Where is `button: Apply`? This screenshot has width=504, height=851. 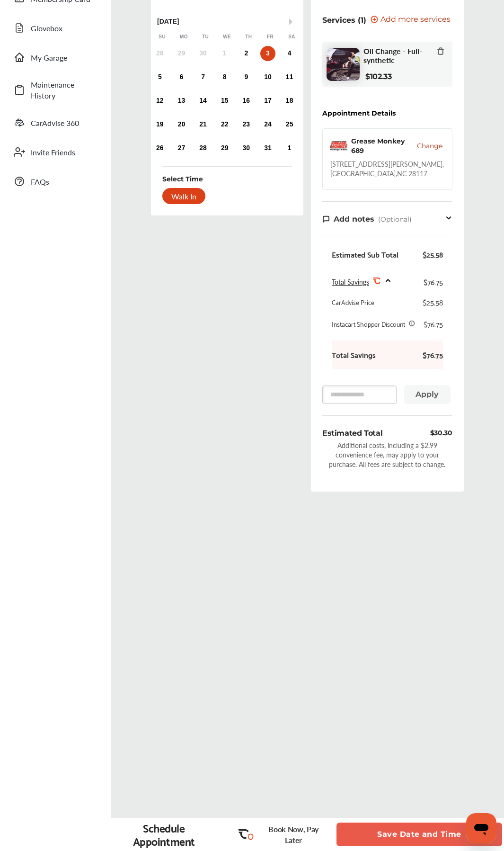
button: Apply is located at coordinates (427, 395).